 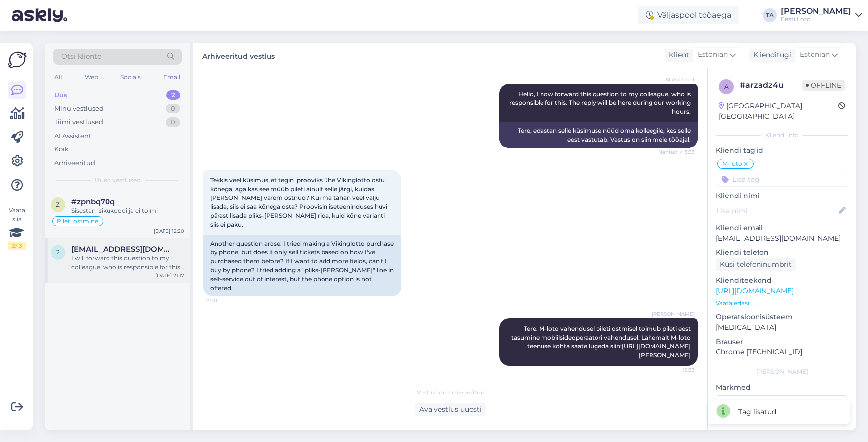 I want to click on div: Klient, so click(x=677, y=55).